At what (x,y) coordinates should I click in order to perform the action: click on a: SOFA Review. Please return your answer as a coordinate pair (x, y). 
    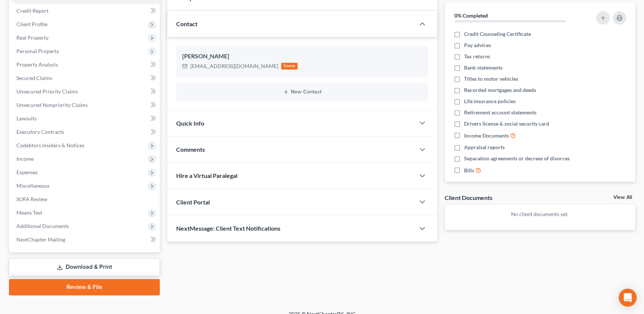
    Looking at the image, I should click on (85, 199).